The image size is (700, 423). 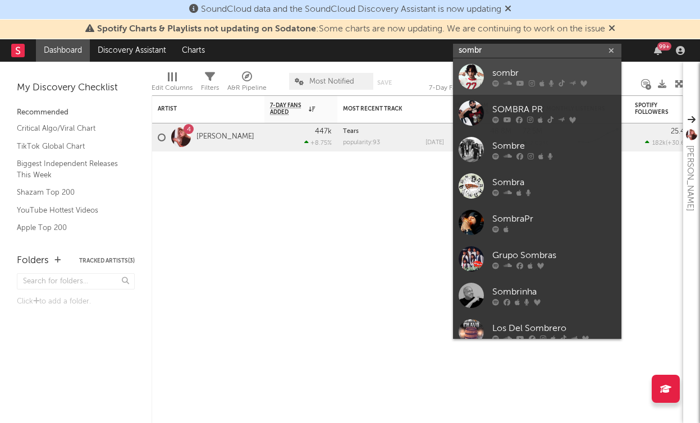 I want to click on div: Sombrinha, so click(x=554, y=292).